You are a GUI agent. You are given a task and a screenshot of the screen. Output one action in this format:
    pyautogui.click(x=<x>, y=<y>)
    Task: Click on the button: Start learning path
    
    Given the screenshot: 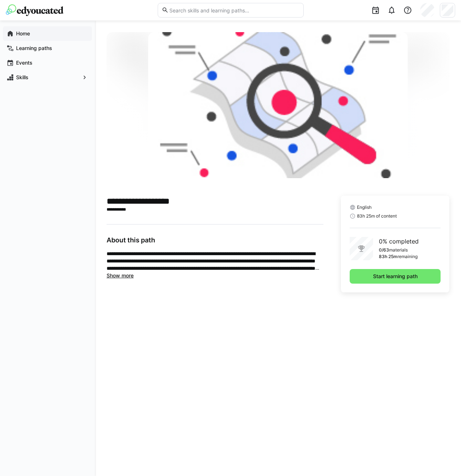 What is the action you would take?
    pyautogui.click(x=395, y=276)
    